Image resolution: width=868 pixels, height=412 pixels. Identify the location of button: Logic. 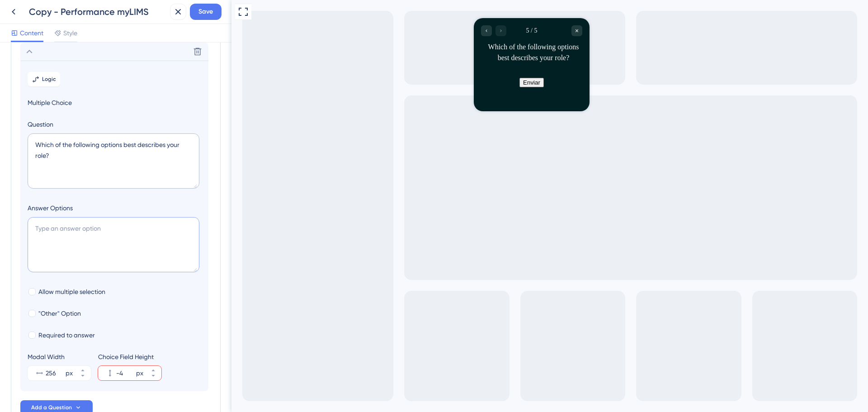
(44, 79).